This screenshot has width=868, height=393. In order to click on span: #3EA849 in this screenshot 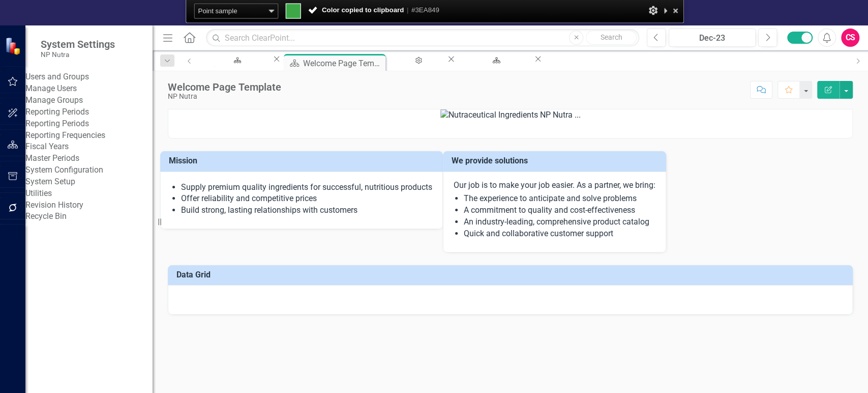, I will do `click(425, 10)`.